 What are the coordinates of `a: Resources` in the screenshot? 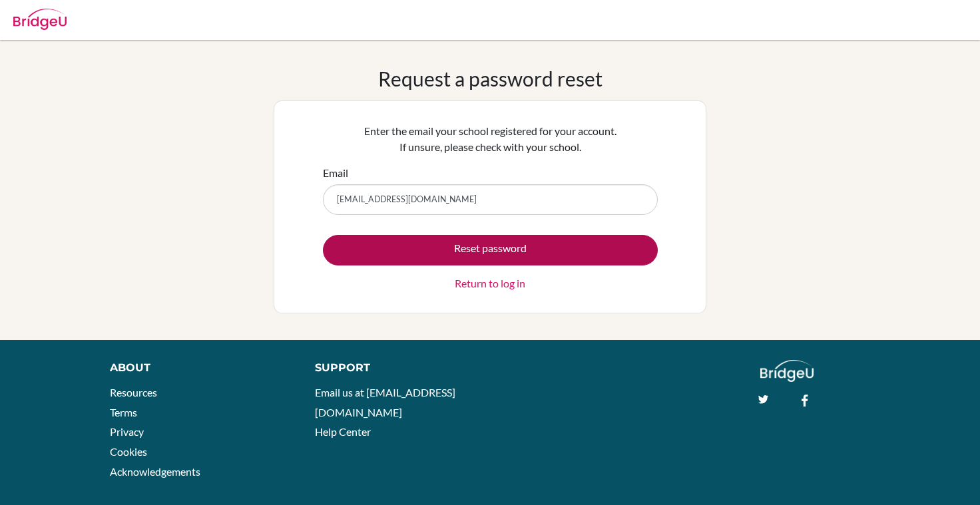 It's located at (133, 392).